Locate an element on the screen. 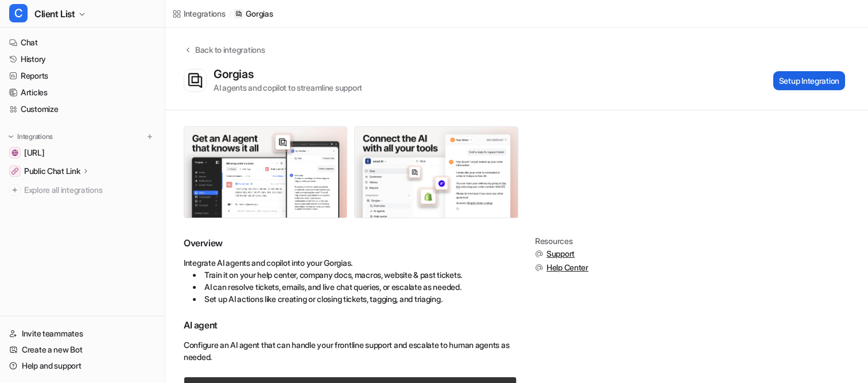  a: Invite teammates is located at coordinates (82, 333).